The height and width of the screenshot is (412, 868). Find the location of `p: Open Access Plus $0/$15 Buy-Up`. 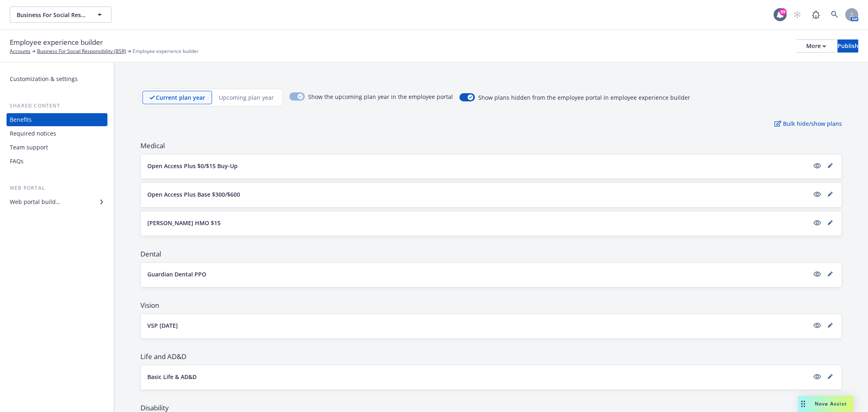

p: Open Access Plus $0/$15 Buy-Up is located at coordinates (193, 166).